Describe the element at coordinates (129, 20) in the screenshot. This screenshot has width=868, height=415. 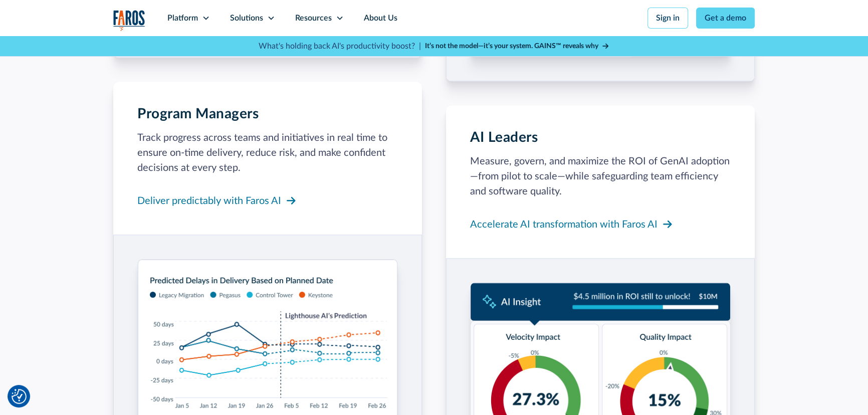
I see `a: home` at that location.